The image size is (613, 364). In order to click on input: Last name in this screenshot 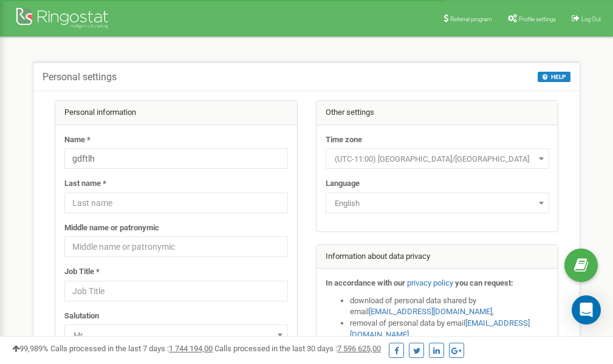, I will do `click(176, 203)`.